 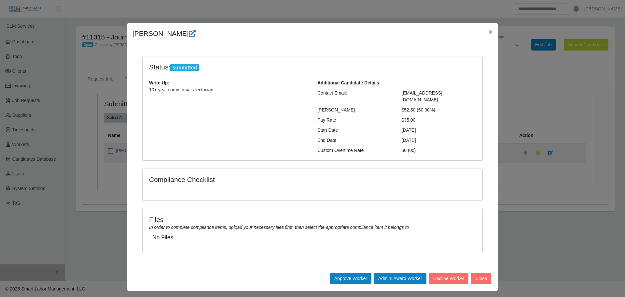 What do you see at coordinates (228, 90) in the screenshot?
I see `p: 10+ year commercial electrician` at bounding box center [228, 90].